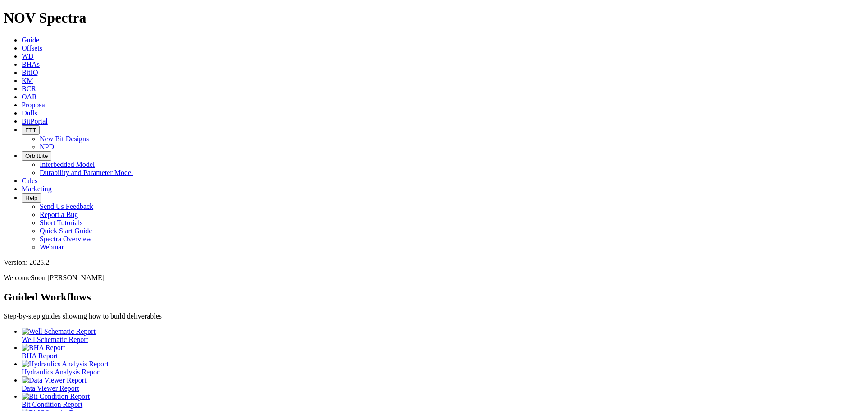 Image resolution: width=865 pixels, height=411 pixels. What do you see at coordinates (27, 80) in the screenshot?
I see `a: KM` at bounding box center [27, 80].